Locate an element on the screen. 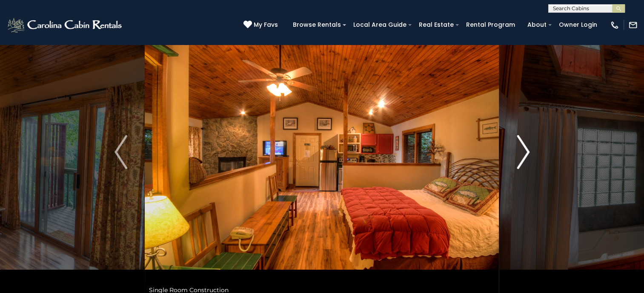 This screenshot has width=644, height=293. a: Real Estate is located at coordinates (436, 25).